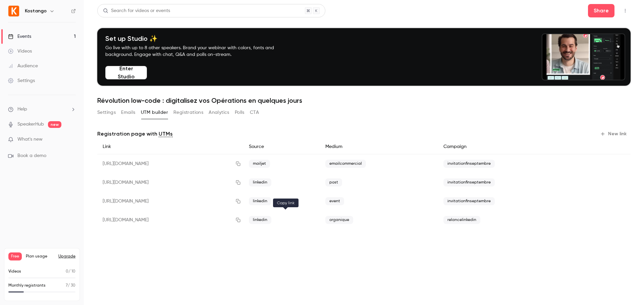  What do you see at coordinates (259, 164) in the screenshot?
I see `span: mailjet` at bounding box center [259, 164].